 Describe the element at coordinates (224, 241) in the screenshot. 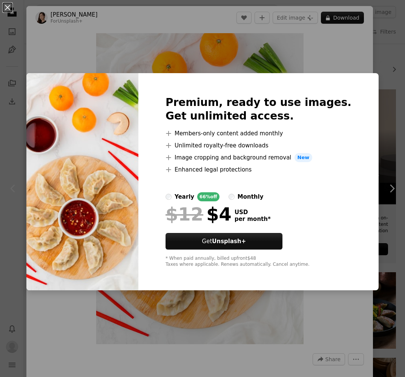

I see `a: GetUnsplash+` at that location.